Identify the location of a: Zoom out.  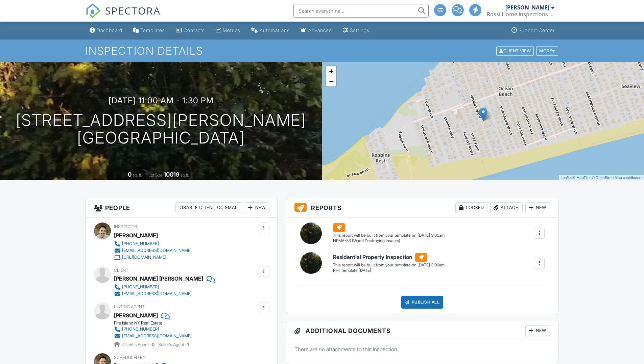
(331, 81).